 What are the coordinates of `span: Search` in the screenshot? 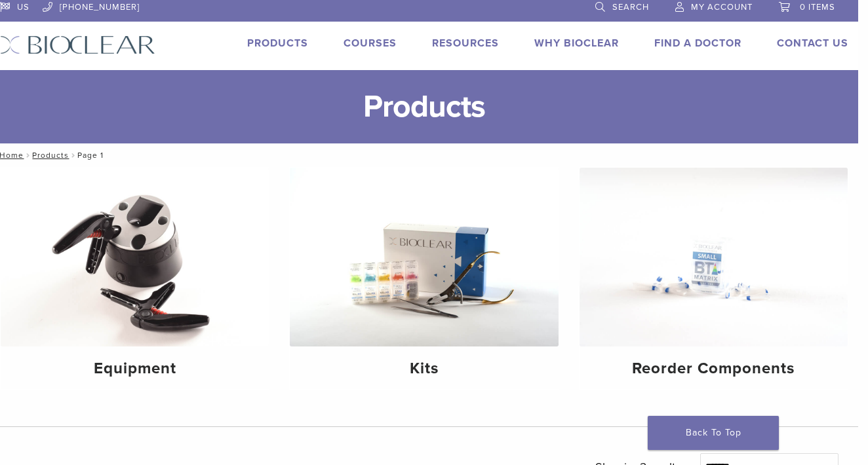 It's located at (630, 8).